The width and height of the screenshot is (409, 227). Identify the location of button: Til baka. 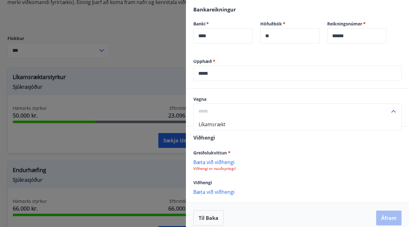
(209, 218).